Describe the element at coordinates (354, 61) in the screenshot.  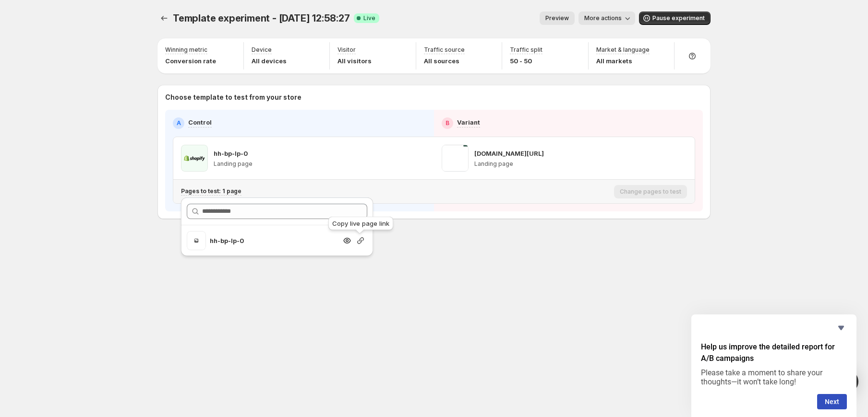
I see `p: All visitors` at that location.